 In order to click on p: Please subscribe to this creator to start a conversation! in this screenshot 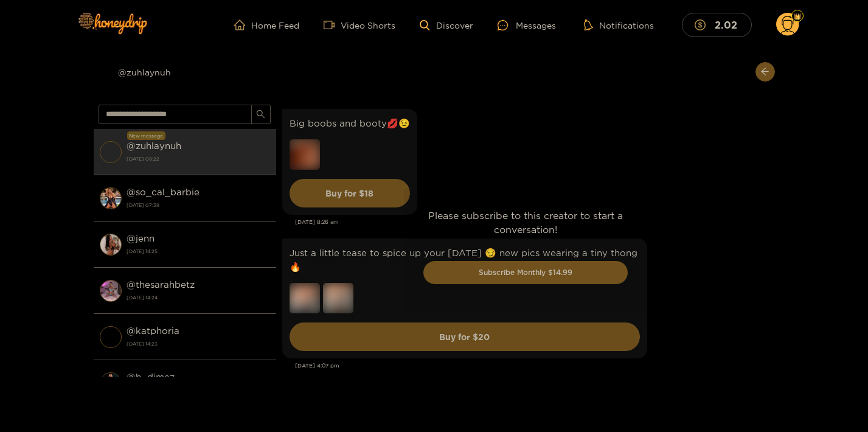, I will do `click(526, 223)`.